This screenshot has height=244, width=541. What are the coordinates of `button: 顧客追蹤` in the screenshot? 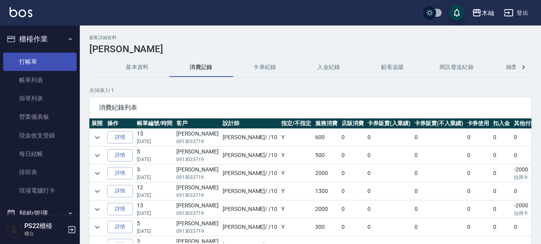 It's located at (392, 67).